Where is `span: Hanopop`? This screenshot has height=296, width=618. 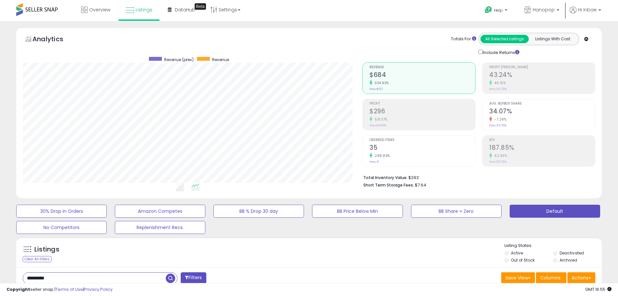 span: Hanopop is located at coordinates (544, 10).